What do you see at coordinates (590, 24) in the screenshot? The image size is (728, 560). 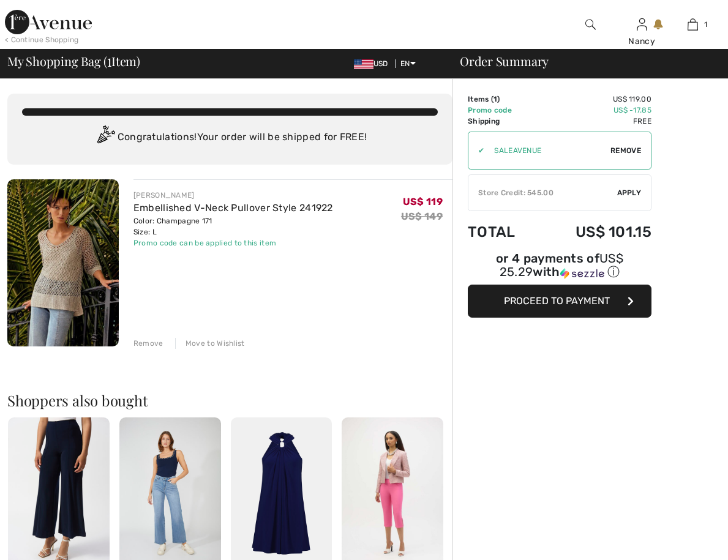 I see `img: search the website` at bounding box center [590, 24].